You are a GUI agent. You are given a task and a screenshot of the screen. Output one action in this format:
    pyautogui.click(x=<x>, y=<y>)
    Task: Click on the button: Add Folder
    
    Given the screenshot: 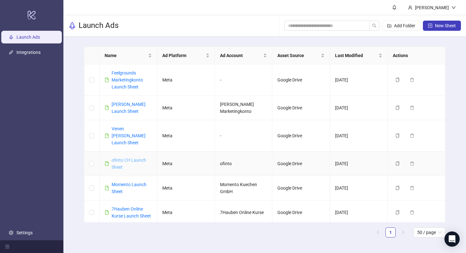 What is the action you would take?
    pyautogui.click(x=401, y=26)
    